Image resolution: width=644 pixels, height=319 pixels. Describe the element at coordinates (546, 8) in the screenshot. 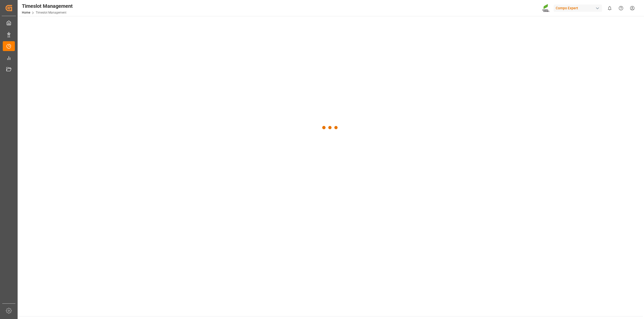

I see `img: Screenshot%202023-09-29%20at%2010.02.21.png_1712312052.png` at that location.